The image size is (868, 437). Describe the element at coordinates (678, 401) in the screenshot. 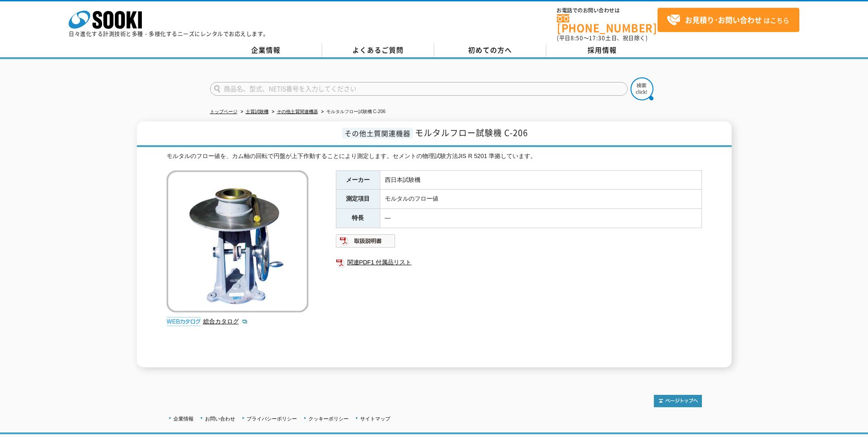

I see `img: トップページへ` at that location.